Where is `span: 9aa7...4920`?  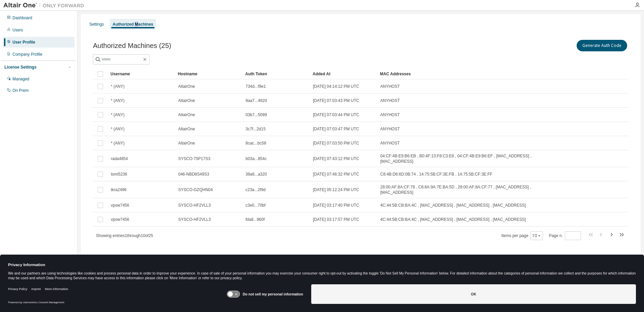
span: 9aa7...4920 is located at coordinates (256, 101).